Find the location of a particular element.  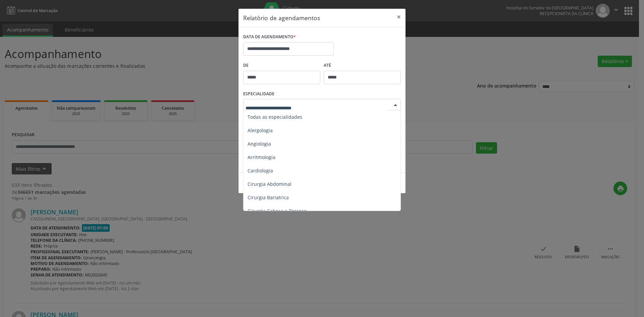

span: Cirurgia Bariatrica is located at coordinates (268, 197).